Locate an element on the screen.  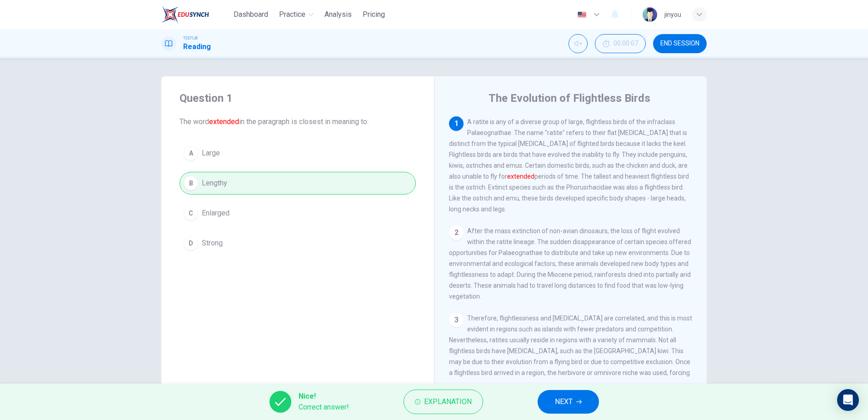
a: Dashboard is located at coordinates (251, 14).